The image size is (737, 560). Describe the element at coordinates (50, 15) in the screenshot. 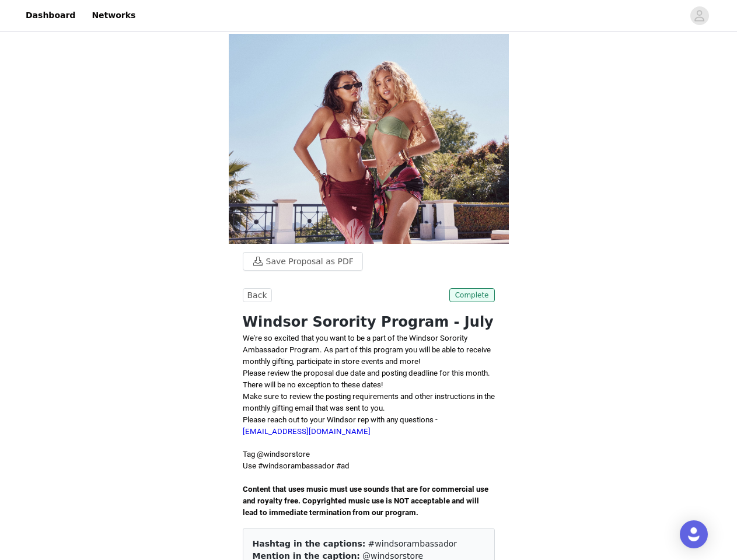

I see `a: Dashboard` at that location.